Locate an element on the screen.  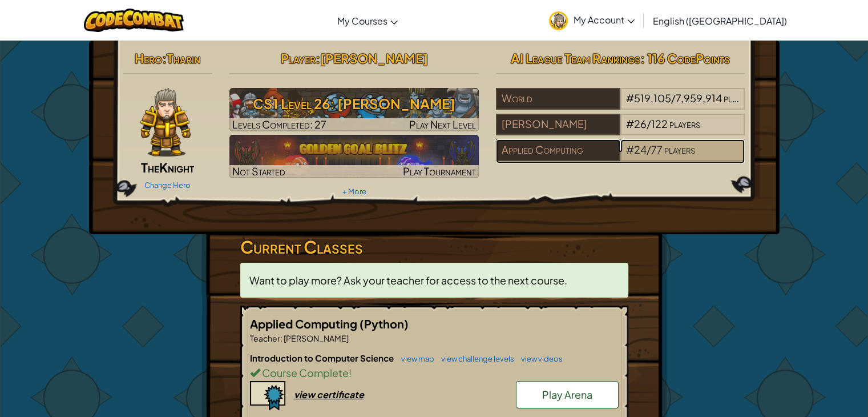
span: (Python) is located at coordinates (384, 323).